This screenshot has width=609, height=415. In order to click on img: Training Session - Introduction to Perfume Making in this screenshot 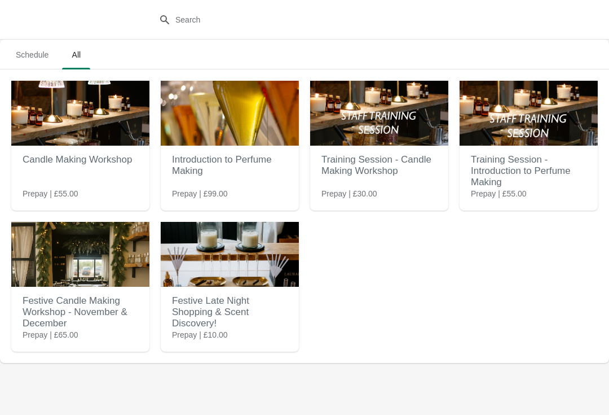, I will do `click(529, 113)`.